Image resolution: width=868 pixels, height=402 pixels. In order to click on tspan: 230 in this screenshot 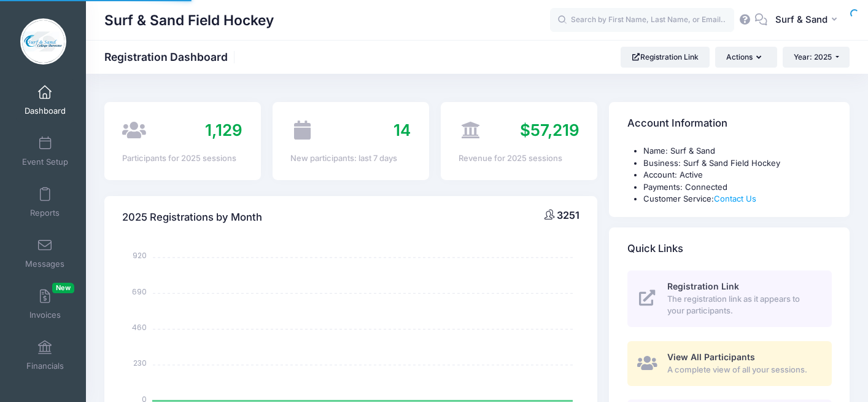, I will do `click(140, 362)`.